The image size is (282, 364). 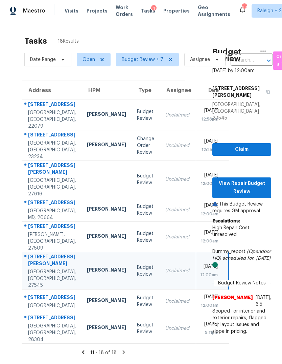 What do you see at coordinates (212, 90) in the screenshot?
I see `th: Due` at bounding box center [212, 90].